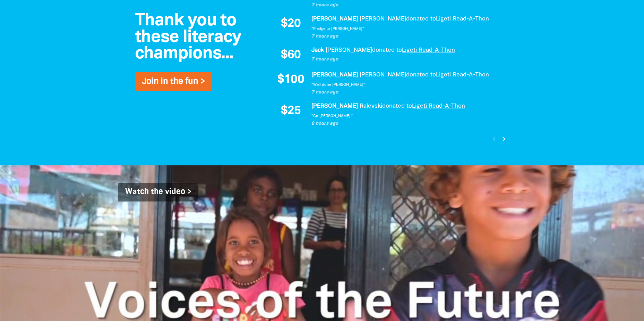 The height and width of the screenshot is (321, 644). What do you see at coordinates (173, 81) in the screenshot?
I see `a: Join in the fun >` at bounding box center [173, 81].